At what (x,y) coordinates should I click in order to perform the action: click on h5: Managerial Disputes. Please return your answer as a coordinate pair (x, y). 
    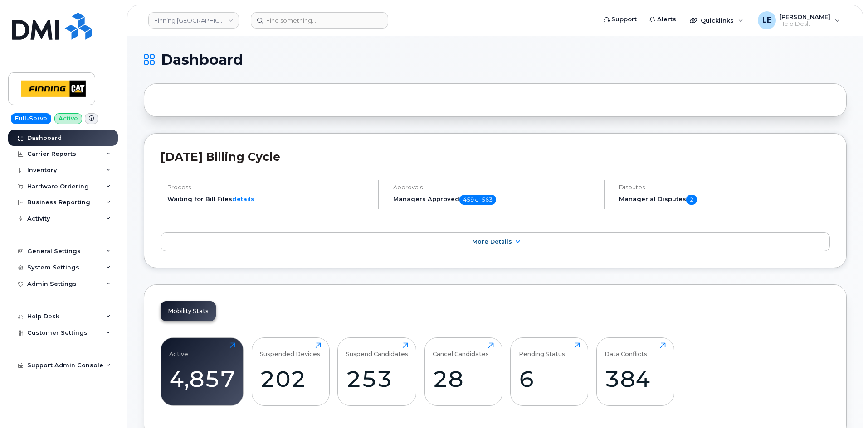
    Looking at the image, I should click on (724, 200).